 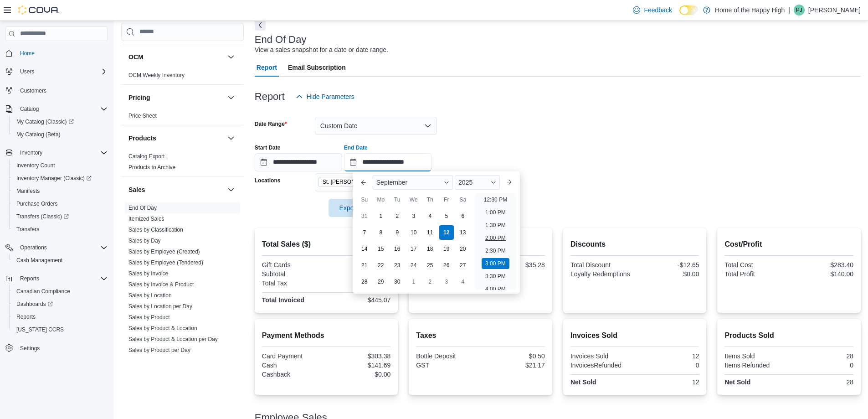 I want to click on div: day-8, so click(x=381, y=233).